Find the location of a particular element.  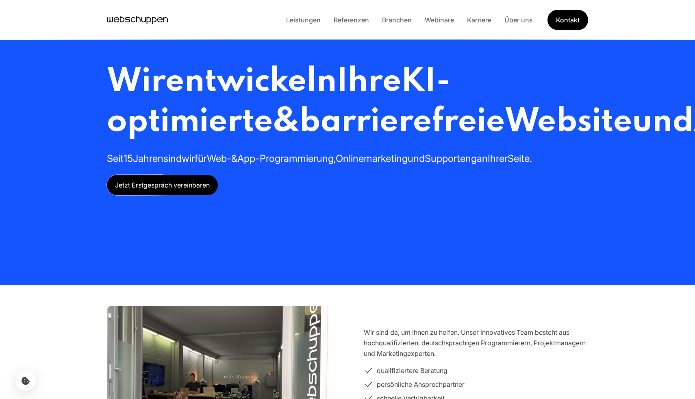

span: persönliche Ansprechpartner is located at coordinates (421, 384).